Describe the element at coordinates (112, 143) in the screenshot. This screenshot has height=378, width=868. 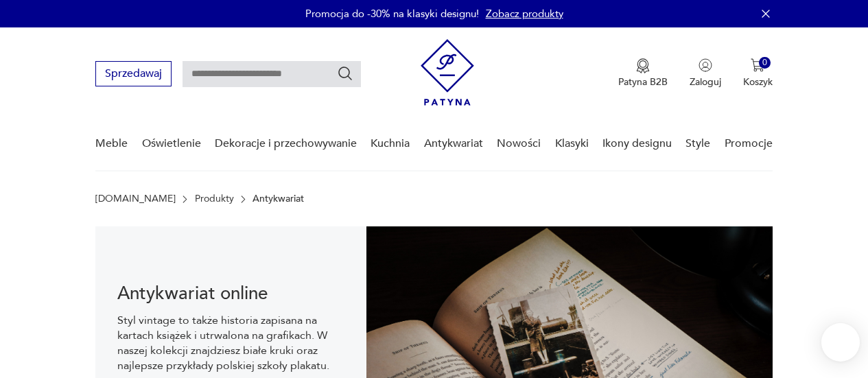
I see `a: Meble` at that location.